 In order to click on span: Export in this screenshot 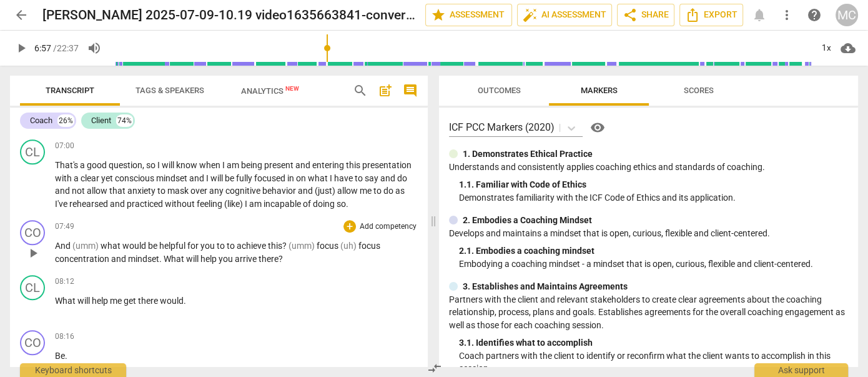, I will do `click(711, 15)`.